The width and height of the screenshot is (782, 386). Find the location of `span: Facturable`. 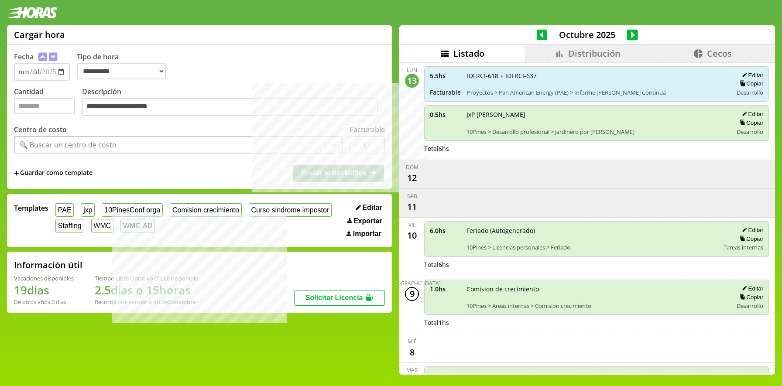

span: Facturable is located at coordinates (445, 92).